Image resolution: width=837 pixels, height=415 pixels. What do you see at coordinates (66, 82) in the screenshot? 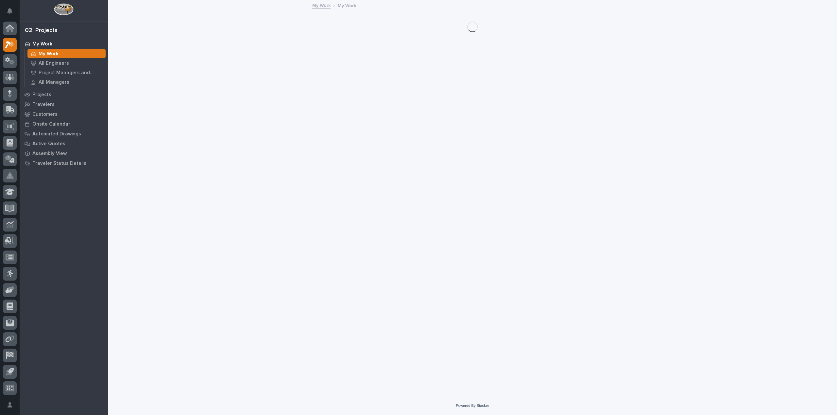
I see `a: All Managers` at bounding box center [66, 82].